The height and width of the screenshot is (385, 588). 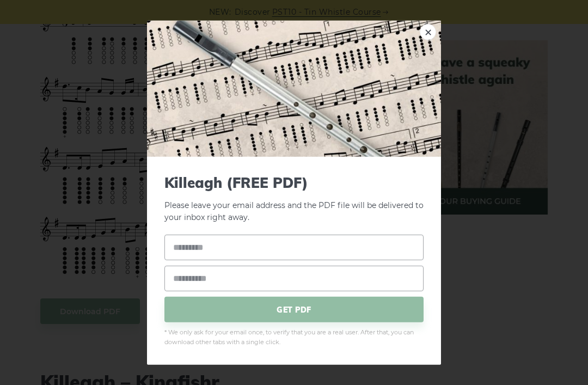 What do you see at coordinates (294, 338) in the screenshot?
I see `span: * We only ask for your email once, to verify that you are a real user. After that, you can downlo...` at bounding box center [294, 338].